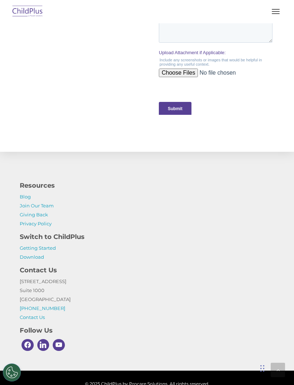  I want to click on h4: Switch to ChildPlus, so click(147, 237).